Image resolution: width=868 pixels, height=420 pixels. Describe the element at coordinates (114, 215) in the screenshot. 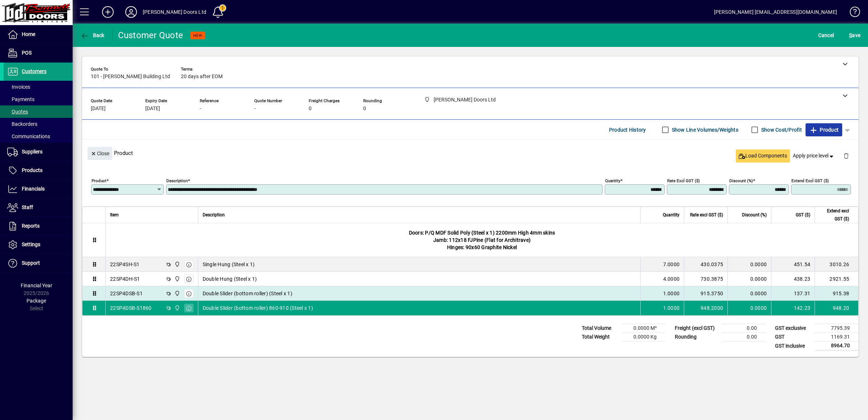

I see `span: Item` at that location.